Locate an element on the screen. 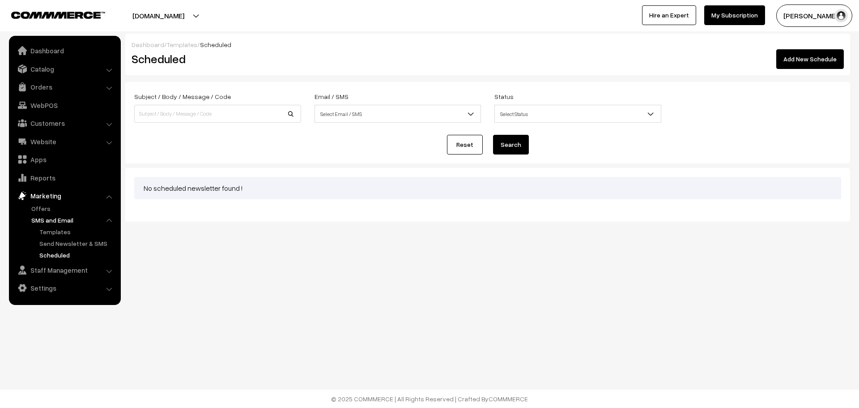 Image resolution: width=859 pixels, height=408 pixels. a: Reset is located at coordinates (465, 145).